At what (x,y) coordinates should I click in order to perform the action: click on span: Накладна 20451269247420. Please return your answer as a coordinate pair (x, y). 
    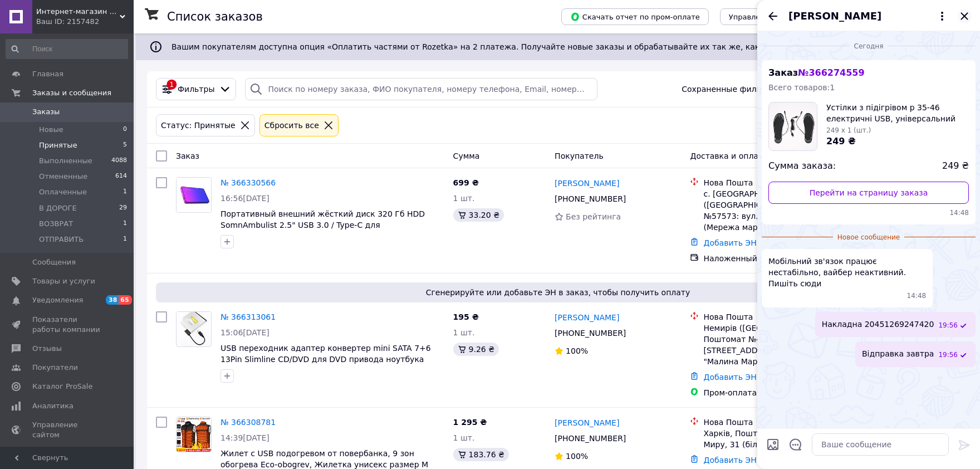
    Looking at the image, I should click on (878, 324).